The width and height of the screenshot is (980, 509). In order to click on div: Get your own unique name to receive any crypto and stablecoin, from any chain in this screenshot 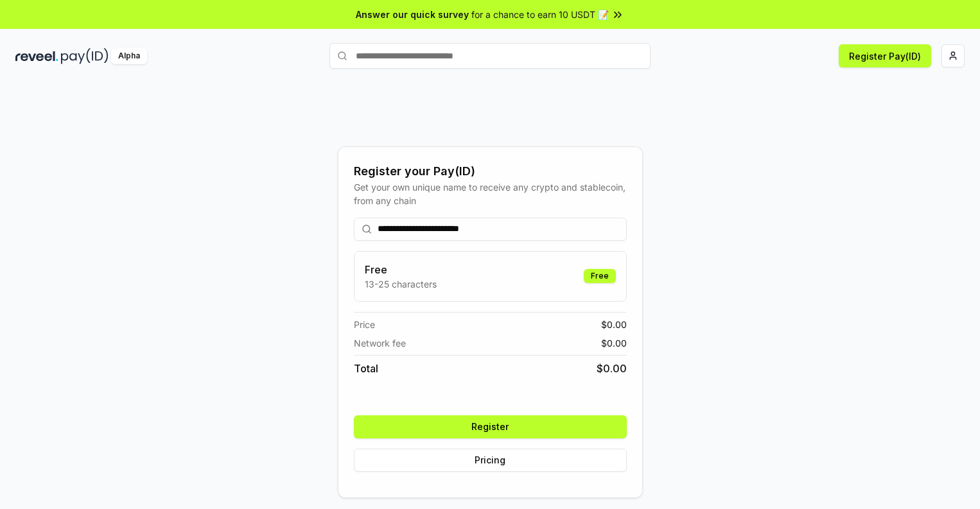, I will do `click(490, 194)`.